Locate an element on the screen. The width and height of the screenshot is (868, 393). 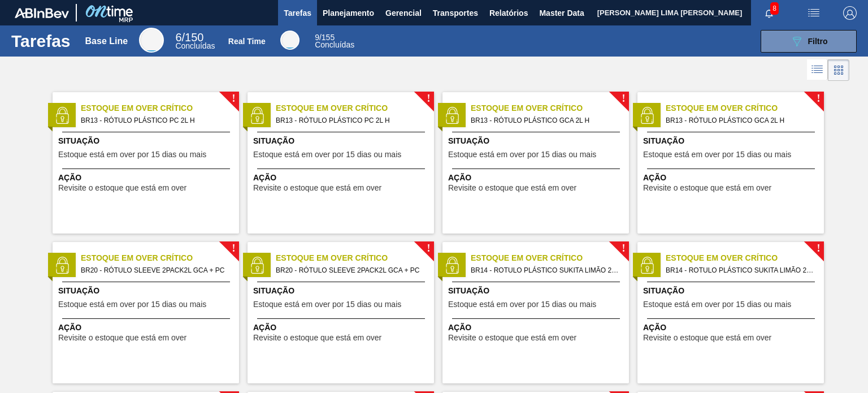
span: Transportes is located at coordinates (456, 13).